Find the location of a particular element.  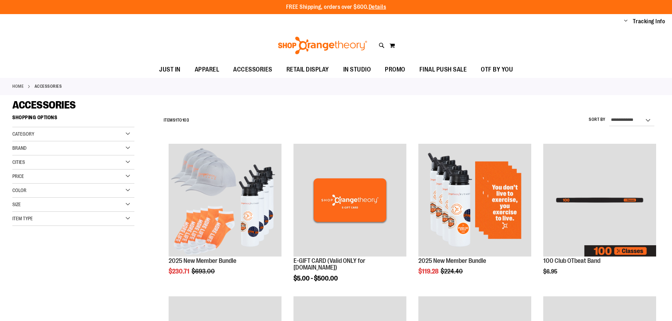

span: $693.00 is located at coordinates (204, 272).